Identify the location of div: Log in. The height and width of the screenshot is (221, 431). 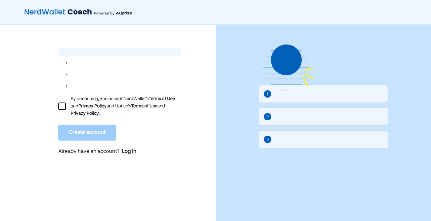
(129, 152).